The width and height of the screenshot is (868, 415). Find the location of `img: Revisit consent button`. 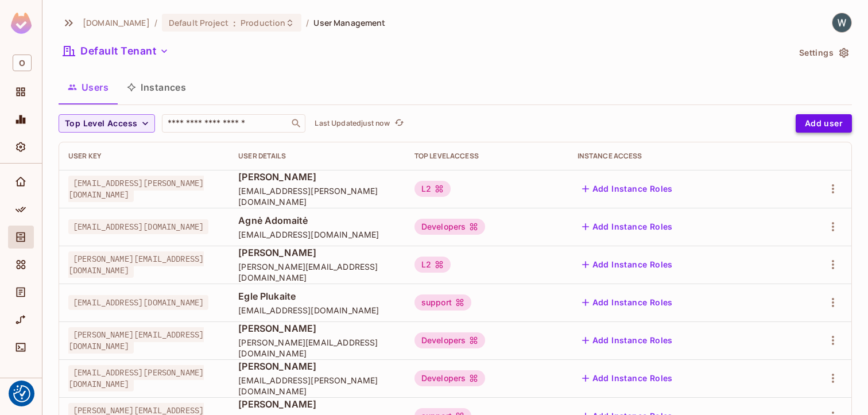

img: Revisit consent button is located at coordinates (22, 394).